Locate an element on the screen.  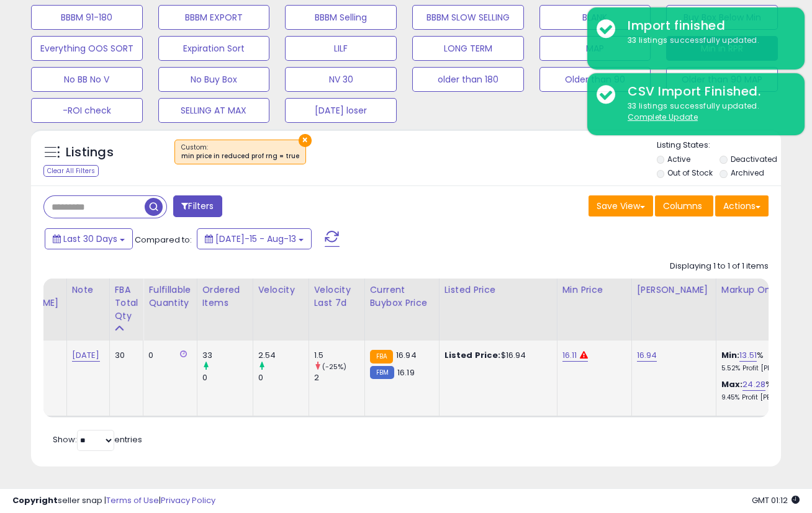
div: Fulfillable Quantity is located at coordinates (170, 296).